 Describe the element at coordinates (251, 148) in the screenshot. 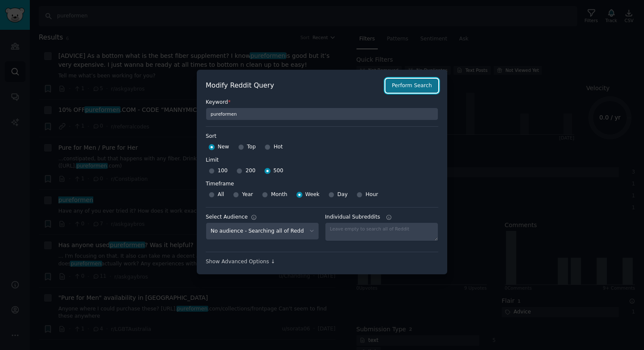

I see `span: Top` at that location.